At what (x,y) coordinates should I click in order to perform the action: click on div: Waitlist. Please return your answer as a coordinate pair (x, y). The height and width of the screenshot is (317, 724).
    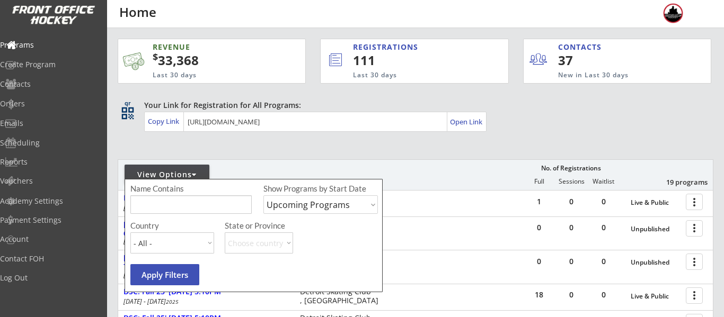
    Looking at the image, I should click on (603, 182).